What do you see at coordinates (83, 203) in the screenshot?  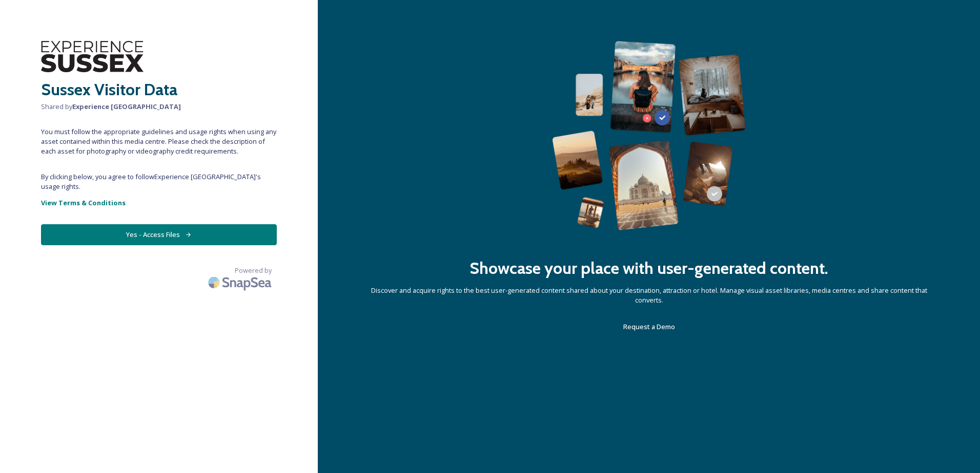 I see `strong: View Terms & Conditions` at bounding box center [83, 203].